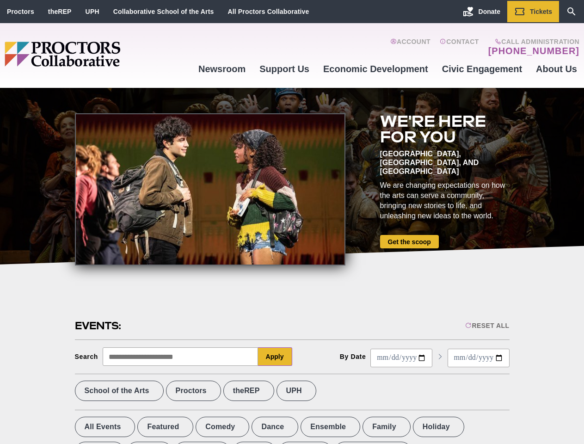 This screenshot has height=444, width=584. Describe the element at coordinates (532, 42) in the screenshot. I see `span: Call Administration` at that location.